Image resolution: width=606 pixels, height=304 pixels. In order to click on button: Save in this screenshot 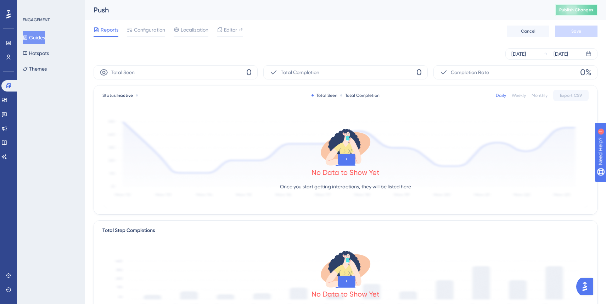, I will do `click(576, 31)`.